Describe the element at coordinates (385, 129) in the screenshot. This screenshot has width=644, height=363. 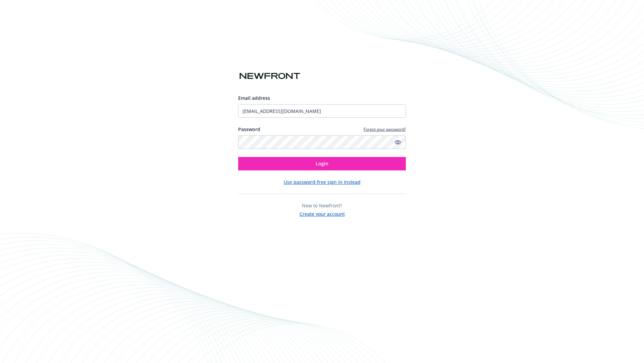
I see `a: Forgot your password?` at that location.